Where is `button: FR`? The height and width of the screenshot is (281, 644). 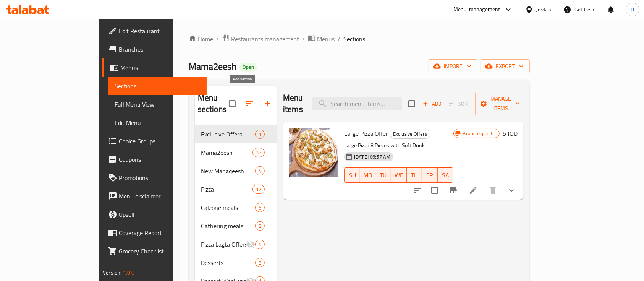 button: FR is located at coordinates (430, 175).